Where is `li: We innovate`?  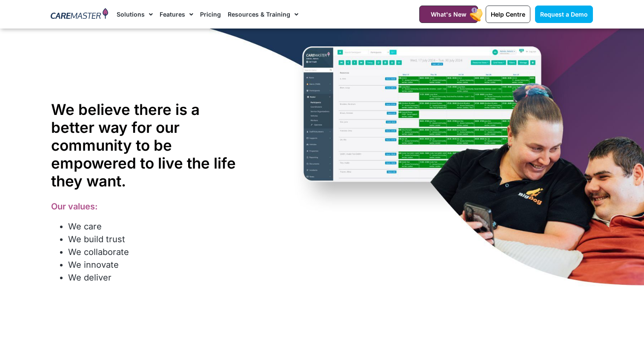
li: We innovate is located at coordinates (157, 265).